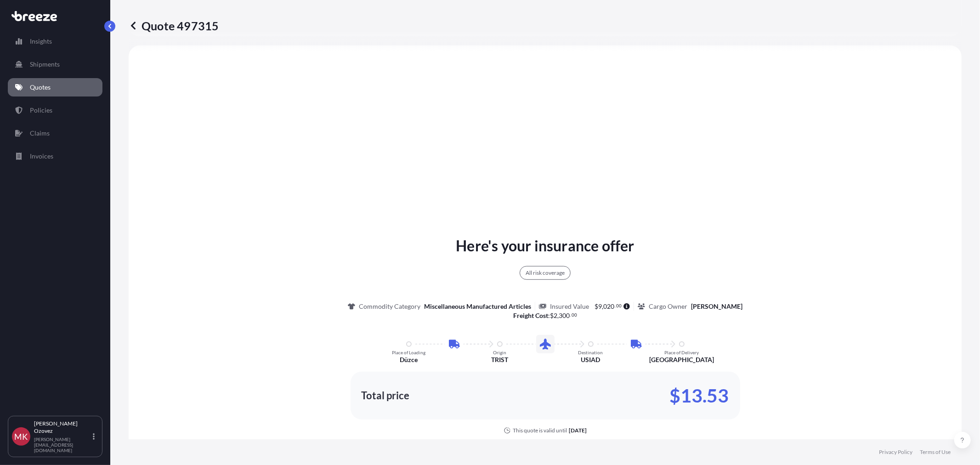 This screenshot has width=980, height=465. What do you see at coordinates (55, 65) in the screenshot?
I see `a: Shipments` at bounding box center [55, 65].